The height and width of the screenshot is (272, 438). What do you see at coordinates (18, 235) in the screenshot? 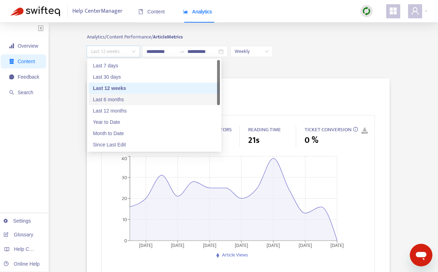
I see `a: Glossary` at bounding box center [18, 235].